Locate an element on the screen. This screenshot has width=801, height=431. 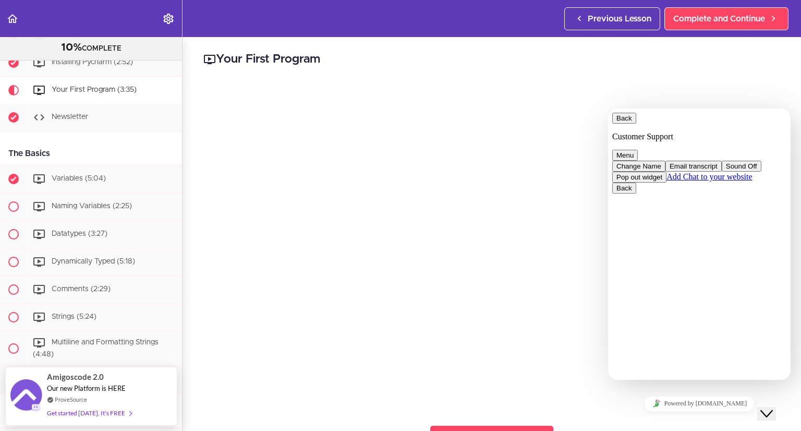
a: Complete and Continue is located at coordinates (726, 19).